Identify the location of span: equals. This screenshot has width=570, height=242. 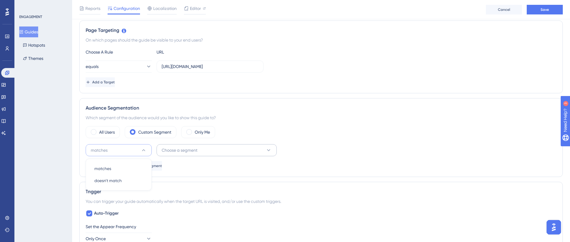
(92, 66).